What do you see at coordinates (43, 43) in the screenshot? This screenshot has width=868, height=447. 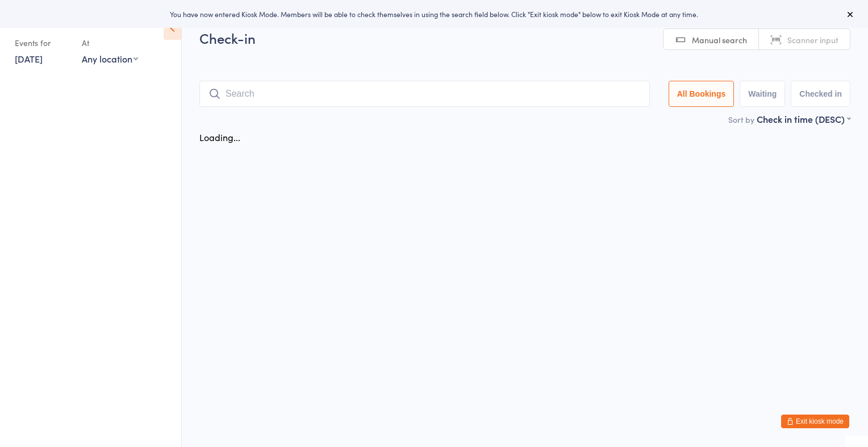 I see `div: Events for` at bounding box center [43, 43].